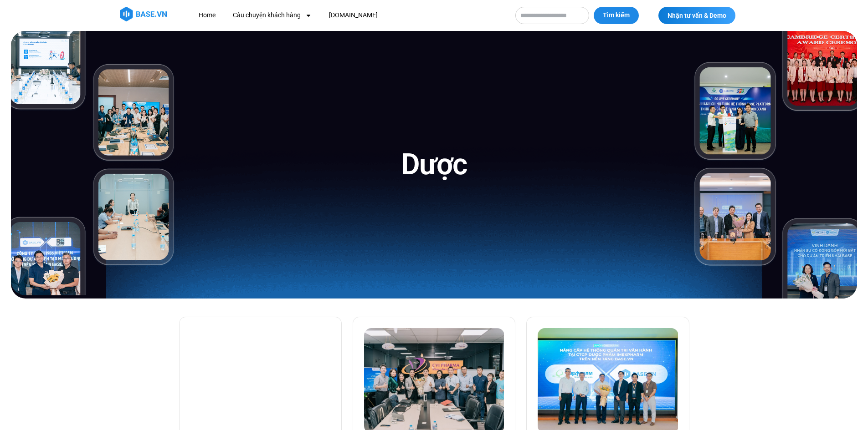 This screenshot has height=430, width=868. I want to click on a: Home, so click(207, 15).